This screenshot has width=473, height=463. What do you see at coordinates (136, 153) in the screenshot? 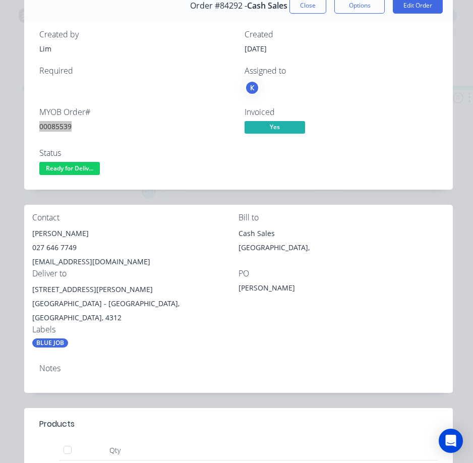
I see `div: Status` at bounding box center [136, 153].